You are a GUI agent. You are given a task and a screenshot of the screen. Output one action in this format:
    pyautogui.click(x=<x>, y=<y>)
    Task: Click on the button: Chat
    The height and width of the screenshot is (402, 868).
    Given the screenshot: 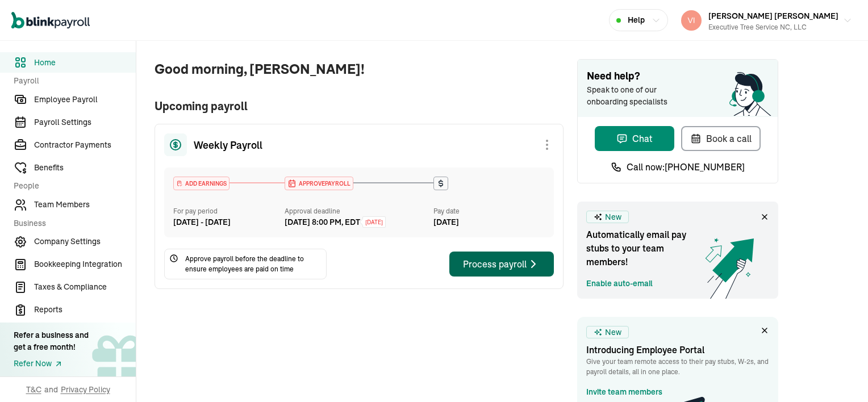 What is the action you would take?
    pyautogui.click(x=634, y=139)
    